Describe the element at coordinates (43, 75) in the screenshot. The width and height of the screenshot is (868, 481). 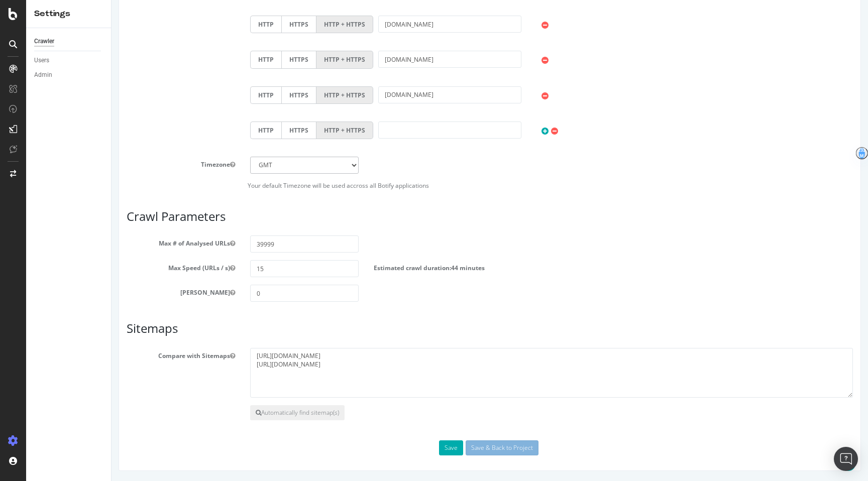
I see `div: Admin` at that location.